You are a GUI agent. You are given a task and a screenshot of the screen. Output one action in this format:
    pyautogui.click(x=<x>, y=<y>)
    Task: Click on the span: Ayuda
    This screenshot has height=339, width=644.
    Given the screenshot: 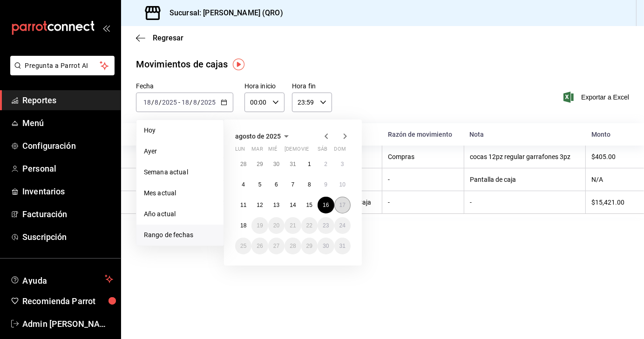 What is the action you would take?
    pyautogui.click(x=62, y=279)
    